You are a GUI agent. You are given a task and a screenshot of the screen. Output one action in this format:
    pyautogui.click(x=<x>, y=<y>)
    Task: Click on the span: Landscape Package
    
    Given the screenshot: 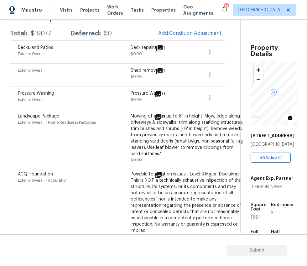 What is the action you would take?
    pyautogui.click(x=38, y=116)
    